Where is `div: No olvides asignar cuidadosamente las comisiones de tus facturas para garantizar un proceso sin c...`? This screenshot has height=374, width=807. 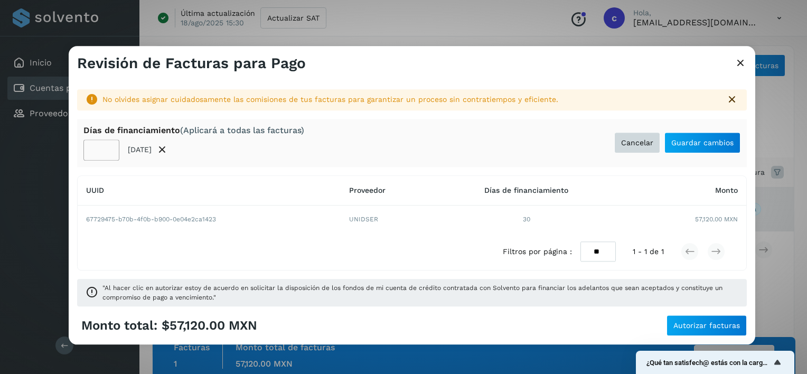 div: No olvides asignar cuidadosamente las comisiones de tus facturas para garantizar un proceso sin c... is located at coordinates (410, 99).